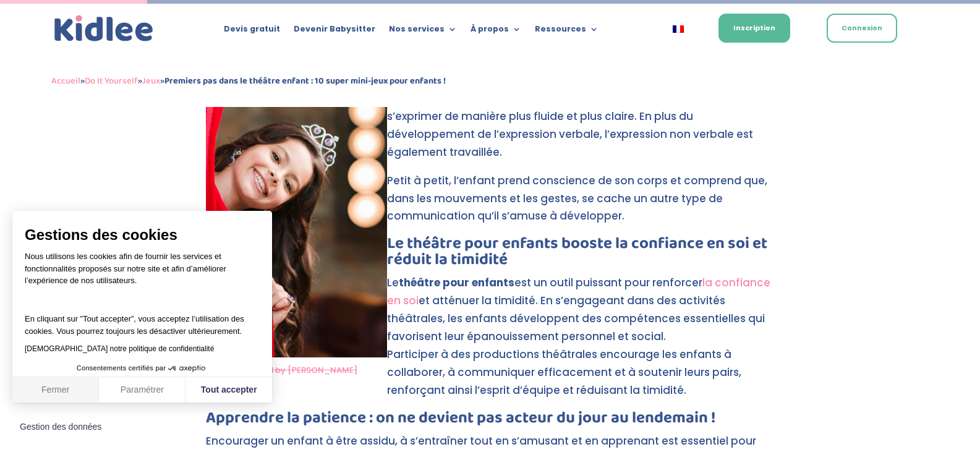 The width and height of the screenshot is (980, 452). I want to click on p: Le est un outil puissant pour renforcer et atténuer la timidité. En s’engageant dans des activité..., so click(490, 341).